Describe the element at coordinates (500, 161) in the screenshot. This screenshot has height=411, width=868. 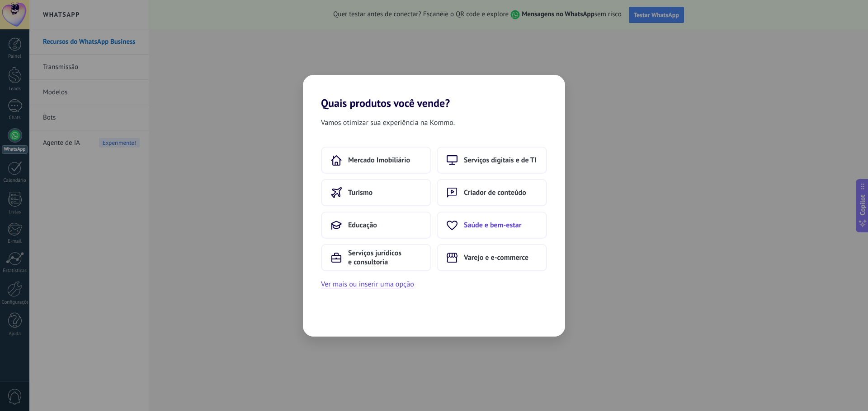
I see `span: Serviços digitais e de TI` at that location.